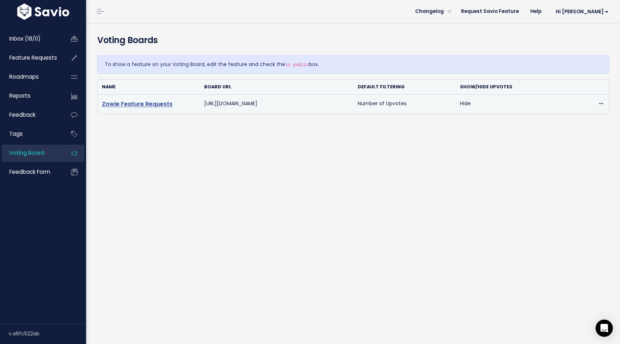 This screenshot has width=620, height=344. What do you see at coordinates (353, 64) in the screenshot?
I see `div: To show a feature on your Voting Board, edit the feature and check the box.` at bounding box center [353, 64].